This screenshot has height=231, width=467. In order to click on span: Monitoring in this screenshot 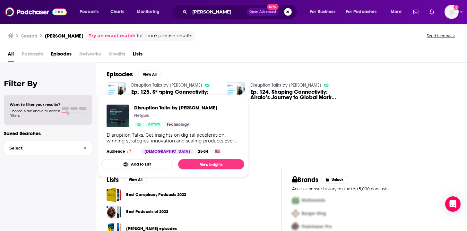, I will do `click(148, 12)`.